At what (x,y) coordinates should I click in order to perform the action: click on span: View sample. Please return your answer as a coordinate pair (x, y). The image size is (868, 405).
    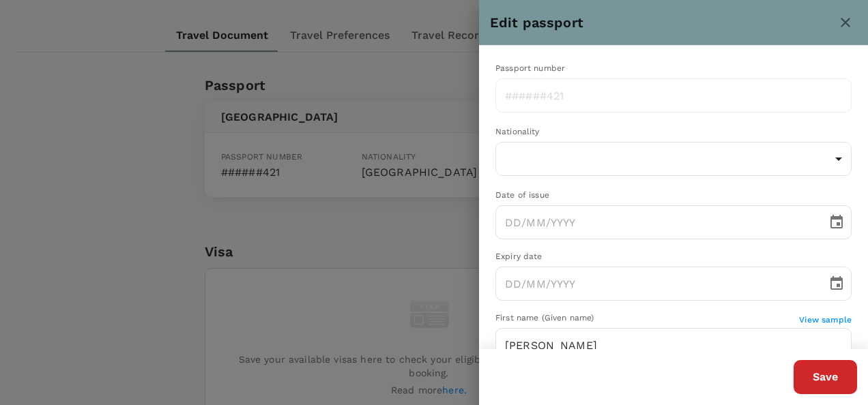
    Looking at the image, I should click on (825, 320).